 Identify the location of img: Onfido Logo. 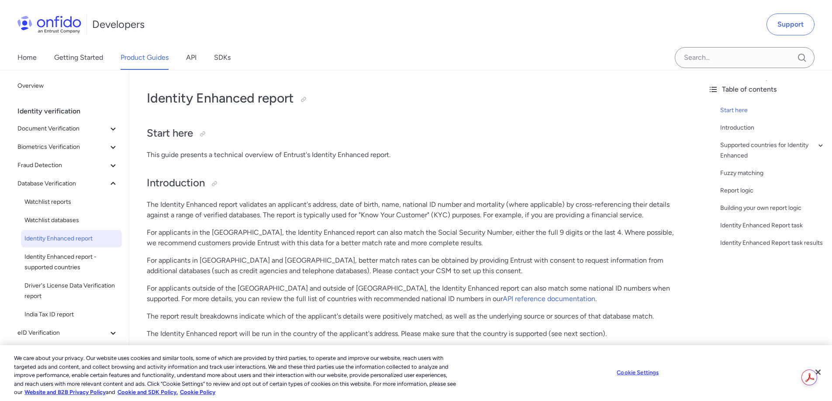
(49, 24).